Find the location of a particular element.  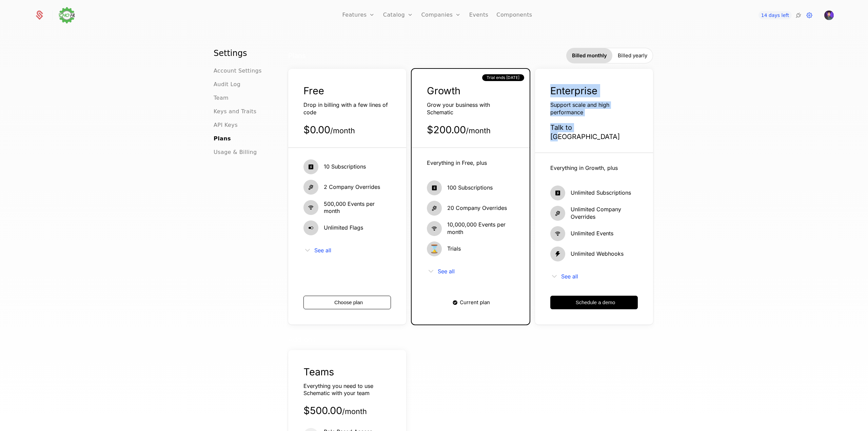

a: Settings is located at coordinates (809, 15).